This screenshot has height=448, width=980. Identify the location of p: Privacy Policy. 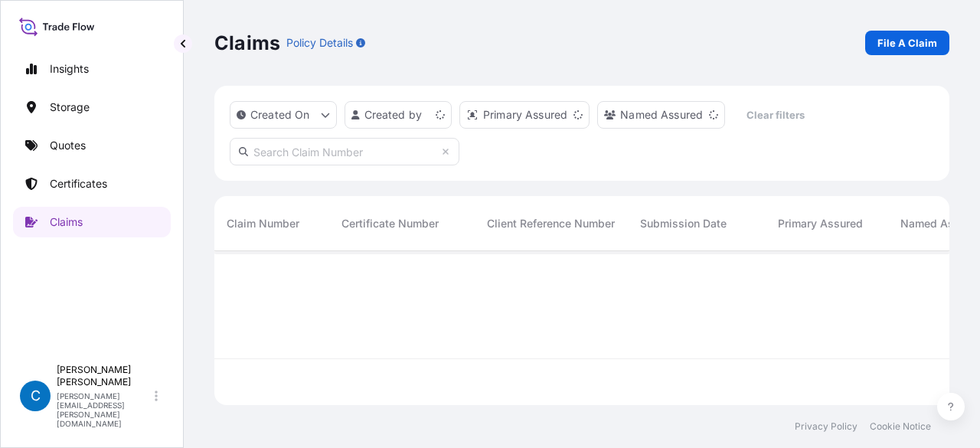
(826, 427).